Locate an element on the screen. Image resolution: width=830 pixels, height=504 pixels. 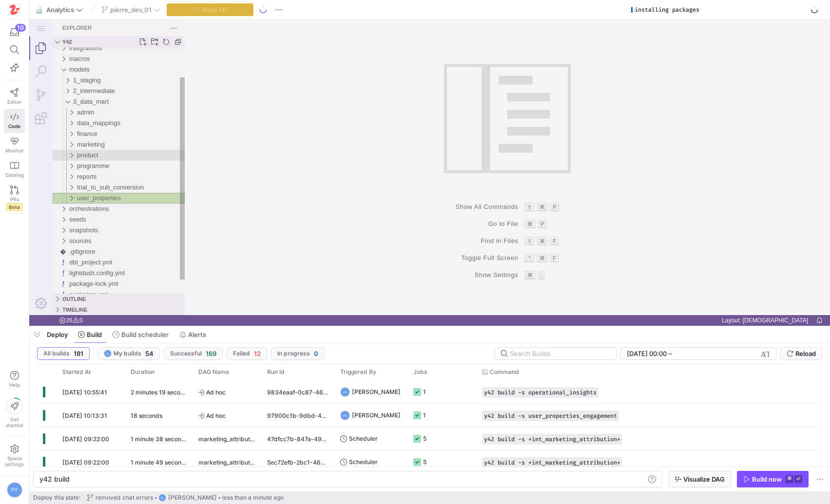
div: Timeline Section is located at coordinates (90, 290).